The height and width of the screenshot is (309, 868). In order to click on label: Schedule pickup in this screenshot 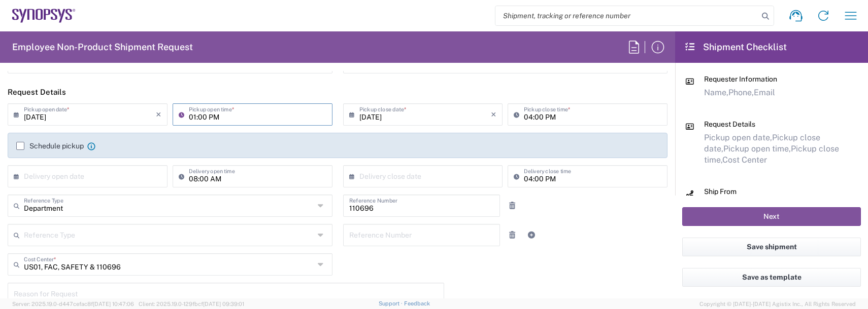, I will do `click(50, 146)`.